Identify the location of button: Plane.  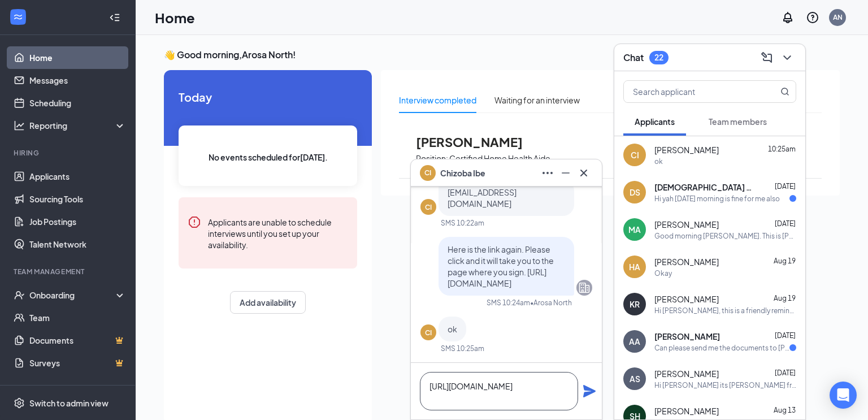
(589, 391).